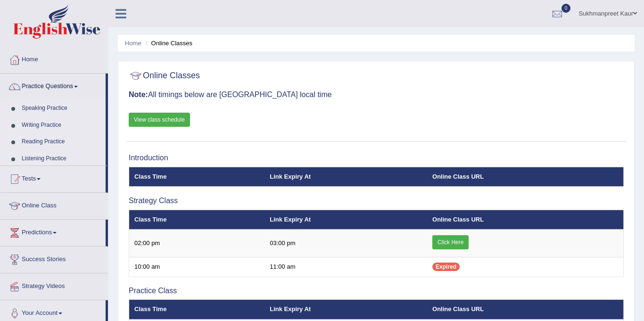 This screenshot has width=644, height=321. I want to click on a: Success Stories, so click(55, 258).